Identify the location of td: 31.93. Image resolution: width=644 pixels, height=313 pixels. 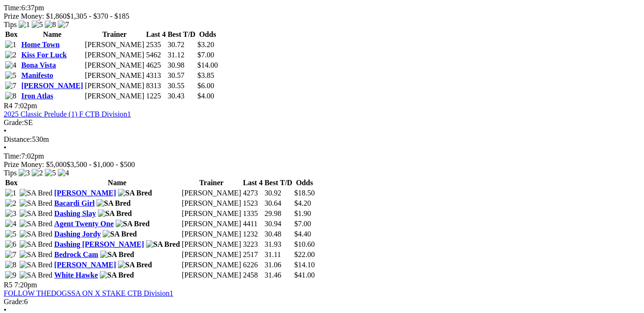
(278, 244).